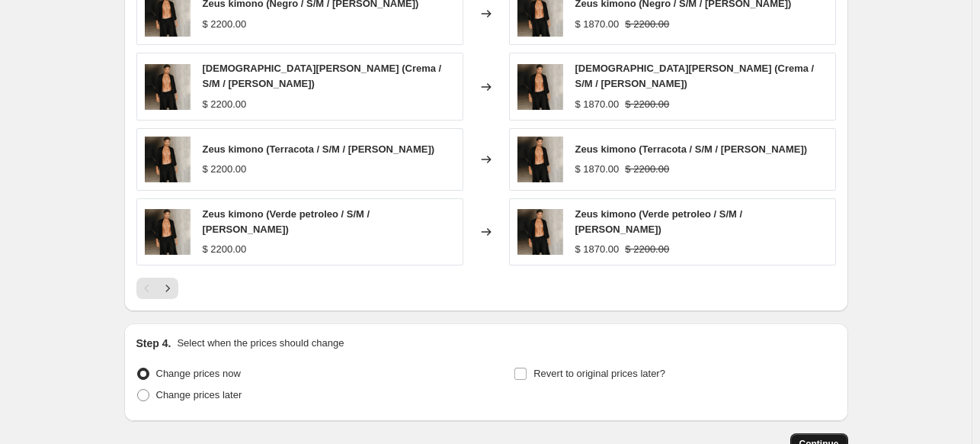 The height and width of the screenshot is (444, 980). I want to click on nav: Pagination, so click(157, 289).